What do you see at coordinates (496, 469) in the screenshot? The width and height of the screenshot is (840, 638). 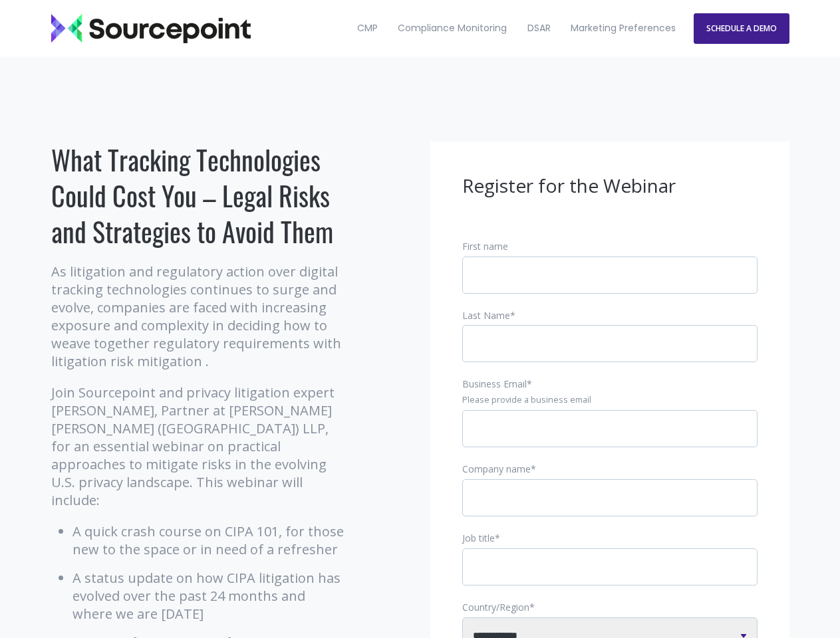 I see `span: Company name` at bounding box center [496, 469].